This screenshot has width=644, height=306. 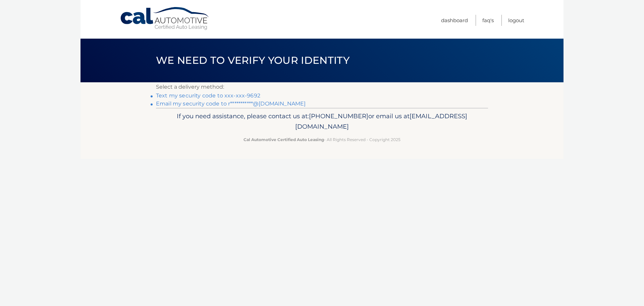 What do you see at coordinates (454, 20) in the screenshot?
I see `a: Dashboard` at bounding box center [454, 20].